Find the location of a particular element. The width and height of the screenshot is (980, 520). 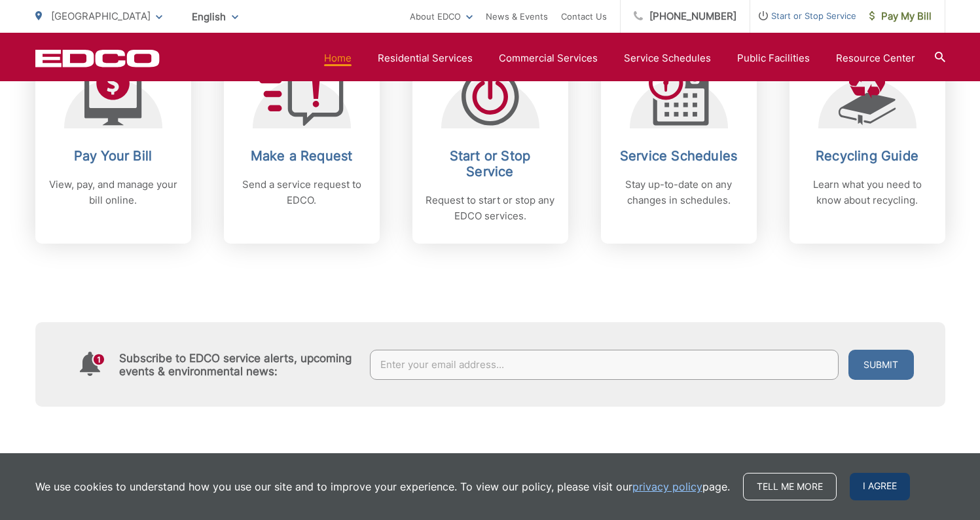

h2: Service Schedules is located at coordinates (679, 155).